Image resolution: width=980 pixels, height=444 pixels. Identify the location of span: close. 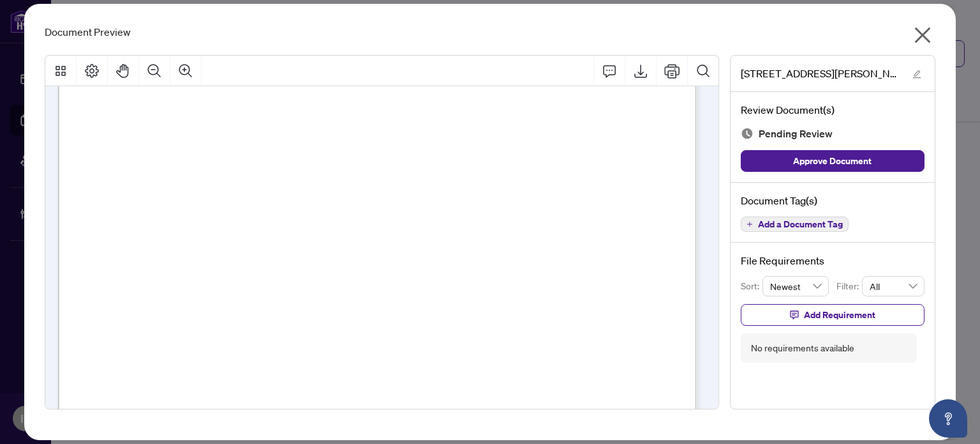
(922, 36).